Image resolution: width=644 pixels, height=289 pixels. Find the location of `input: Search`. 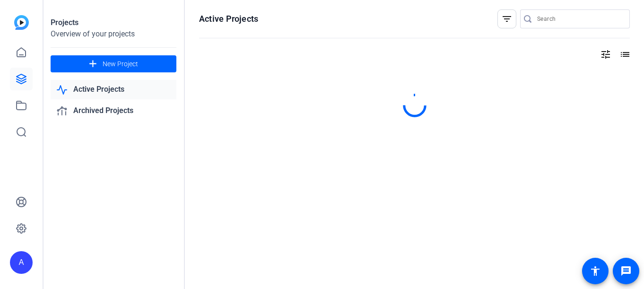

input: Search is located at coordinates (580, 19).